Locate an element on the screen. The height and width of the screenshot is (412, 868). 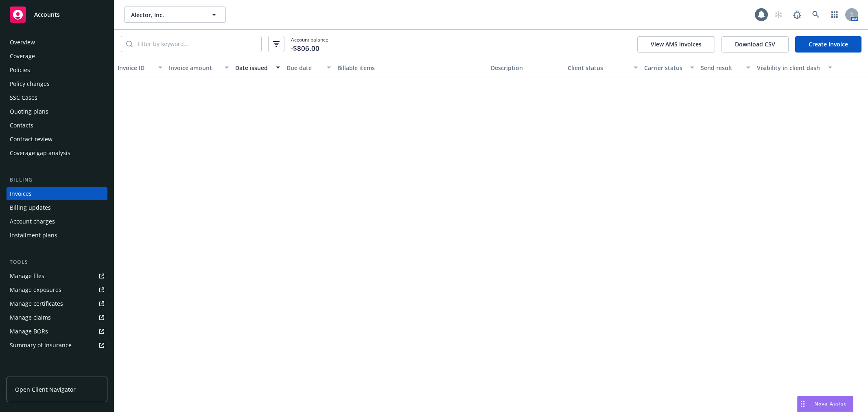
a: Accounts is located at coordinates (57, 14).